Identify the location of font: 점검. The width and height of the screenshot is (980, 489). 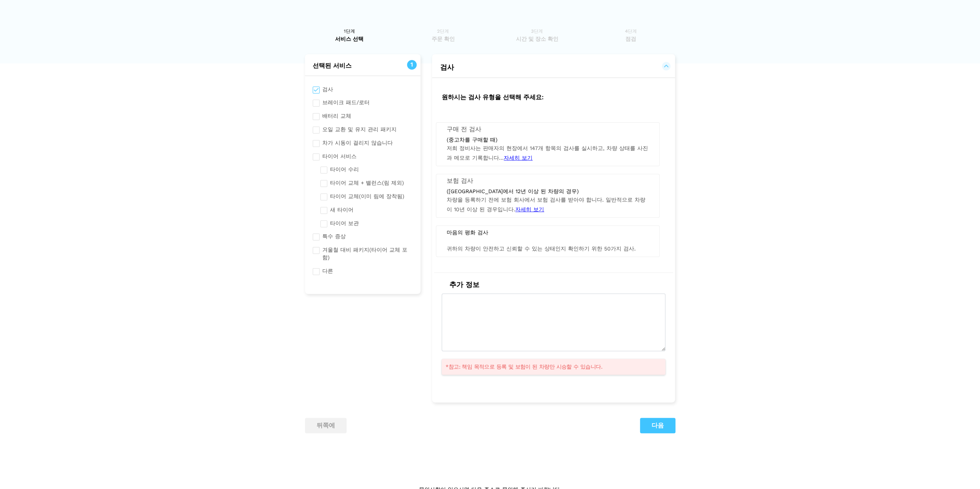
(630, 39).